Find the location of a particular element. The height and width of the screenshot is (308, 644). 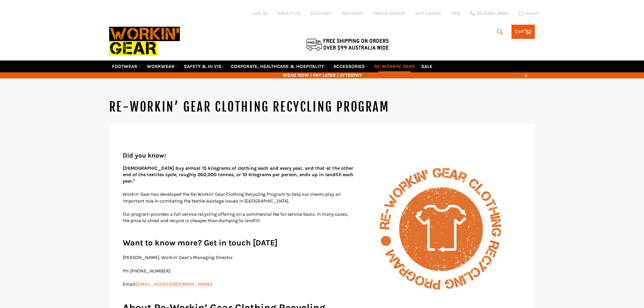

a: Email is located at coordinates (528, 14).